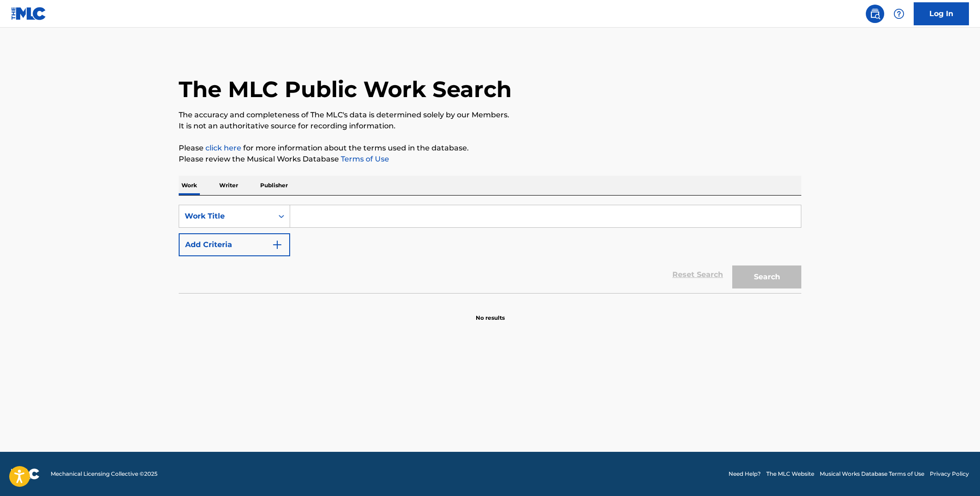 The image size is (980, 496). Describe the element at coordinates (490, 126) in the screenshot. I see `p: It is not an authoritative source for recording information.` at that location.